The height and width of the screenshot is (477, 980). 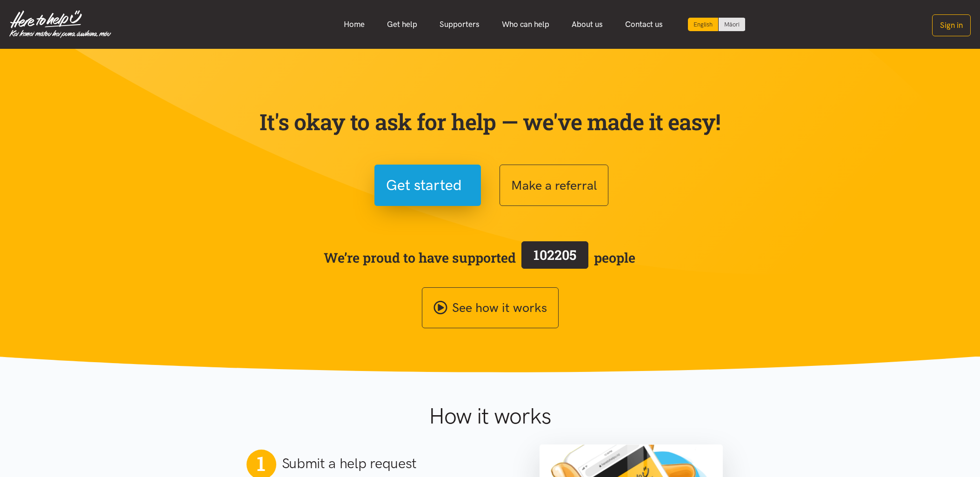 I want to click on a: Get help, so click(x=402, y=24).